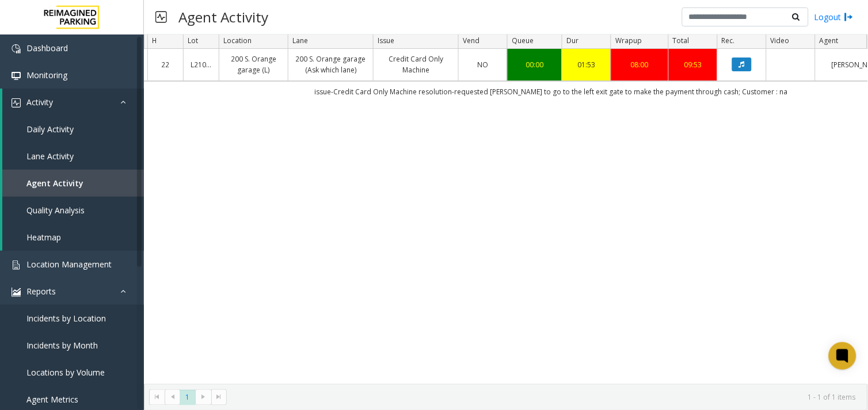 The height and width of the screenshot is (410, 868). What do you see at coordinates (728, 41) in the screenshot?
I see `span: Rec.` at bounding box center [728, 41].